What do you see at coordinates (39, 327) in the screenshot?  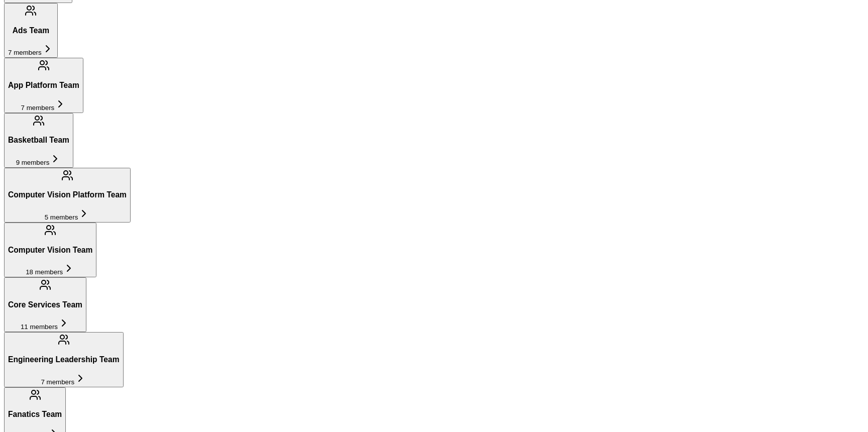 I see `span: 11 members` at bounding box center [39, 327].